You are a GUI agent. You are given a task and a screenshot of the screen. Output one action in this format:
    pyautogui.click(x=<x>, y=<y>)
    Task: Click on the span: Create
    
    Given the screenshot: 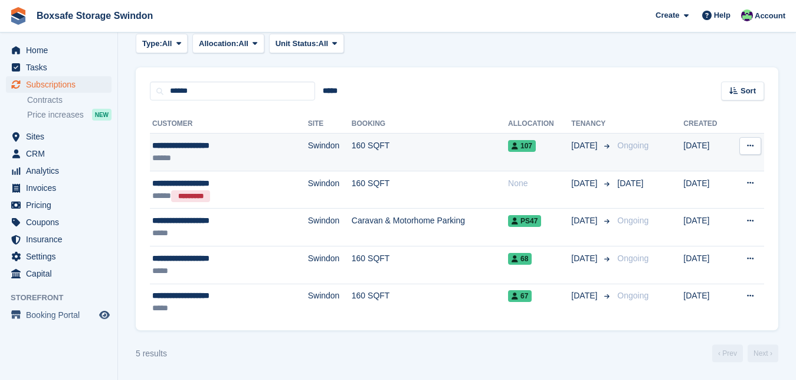 What is the action you would take?
    pyautogui.click(x=668, y=15)
    